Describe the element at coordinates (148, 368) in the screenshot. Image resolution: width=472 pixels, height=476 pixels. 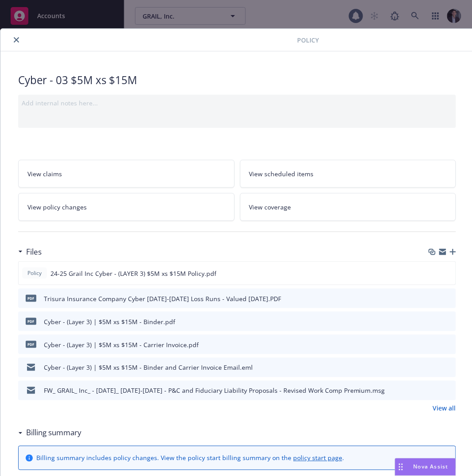
I see `div: Cyber - (Layer 3) | $5M xs $15M - Binder and Carrier Invoice Email.eml` at that location.